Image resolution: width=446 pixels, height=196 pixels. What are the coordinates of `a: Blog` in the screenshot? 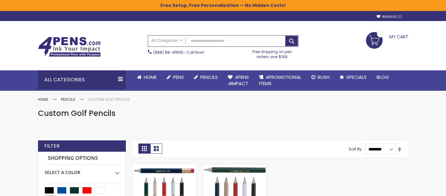 It's located at (382, 77).